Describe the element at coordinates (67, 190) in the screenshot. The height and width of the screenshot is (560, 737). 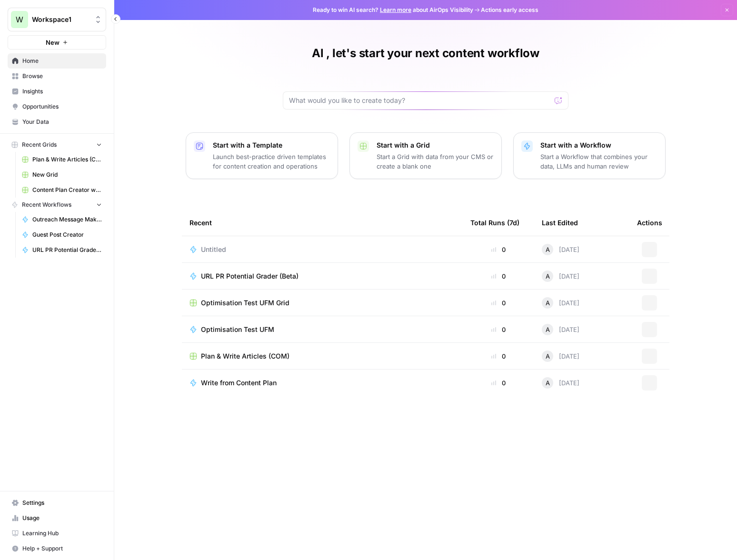
I see `span: Content Plan Creator with Brand Kit (COM Test) Grid` at that location.